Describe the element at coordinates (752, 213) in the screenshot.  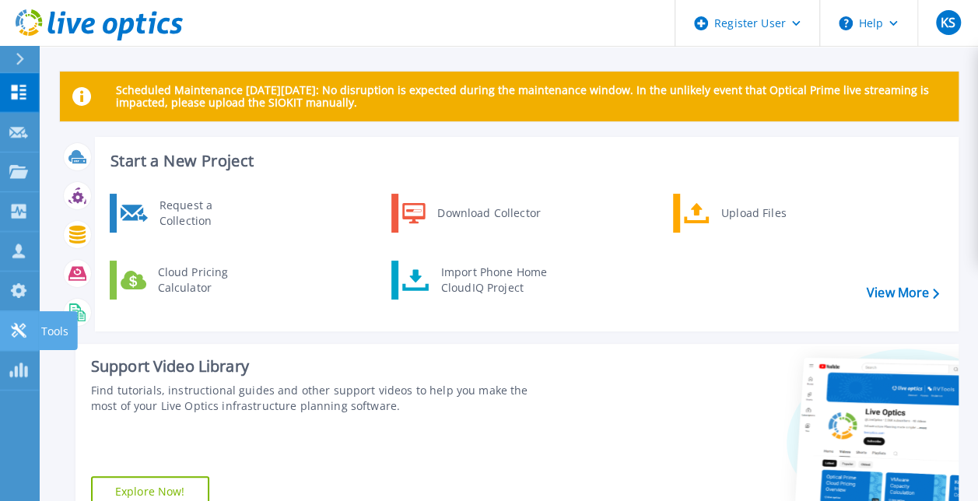
I see `a: Upload Files` at that location.